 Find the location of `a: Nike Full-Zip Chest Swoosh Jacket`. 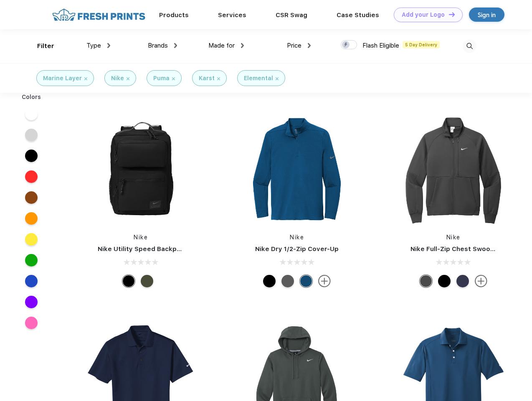

a: Nike Full-Zip Chest Swoosh Jacket is located at coordinates (466, 249).